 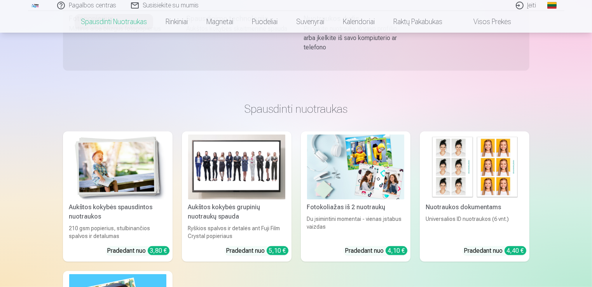 What do you see at coordinates (176, 22) in the screenshot?
I see `a: Rinkiniai` at bounding box center [176, 22].